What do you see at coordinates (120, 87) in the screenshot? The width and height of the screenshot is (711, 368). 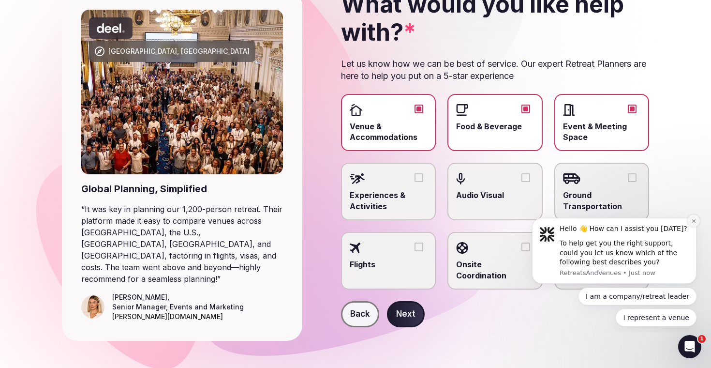 I see `button: Quick reply: I am a company/retreat leader` at bounding box center [120, 87].